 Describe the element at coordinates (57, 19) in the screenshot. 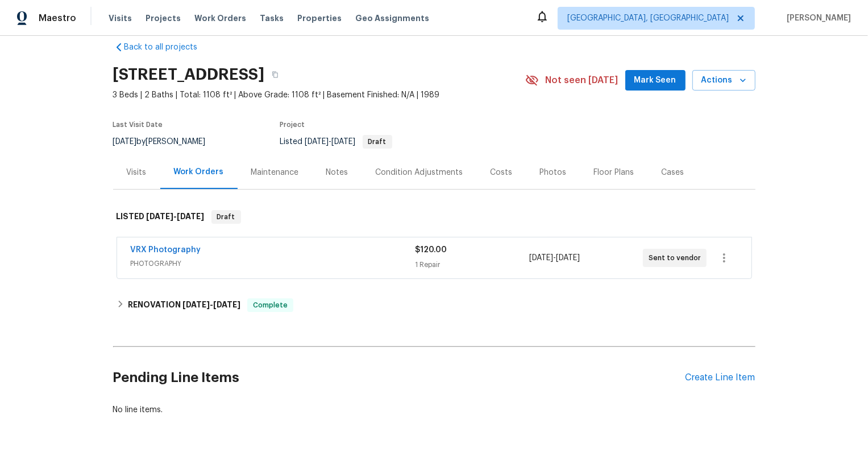

I see `span: Maestro` at that location.